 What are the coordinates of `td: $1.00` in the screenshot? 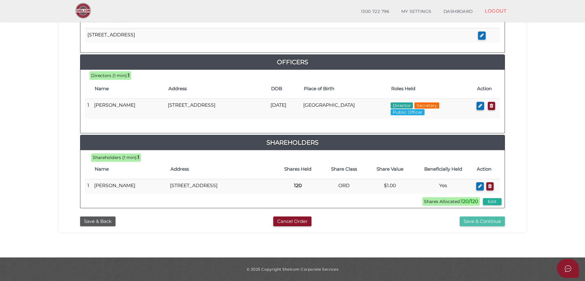 It's located at (390, 186).